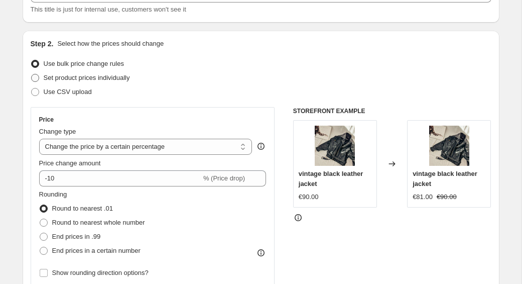  What do you see at coordinates (84, 63) in the screenshot?
I see `span: Use bulk price change rules` at bounding box center [84, 63].